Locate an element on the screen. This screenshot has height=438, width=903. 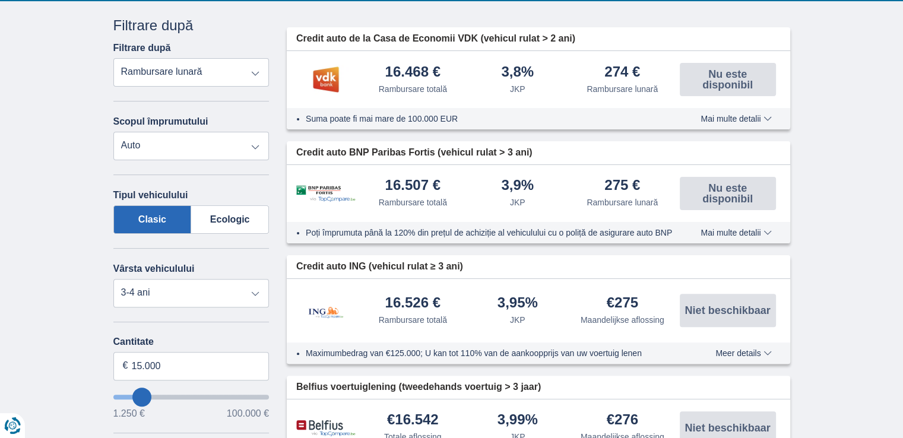
font: Credit auto BNP Paribas Fortis (vehicul rulat > 3 ani) is located at coordinates (415, 152).